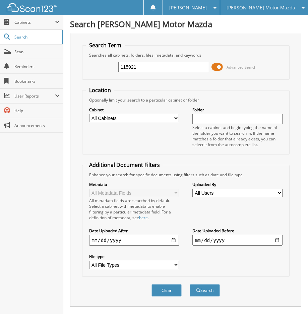  What do you see at coordinates (134, 185) in the screenshot?
I see `label: Metadata` at bounding box center [134, 185].